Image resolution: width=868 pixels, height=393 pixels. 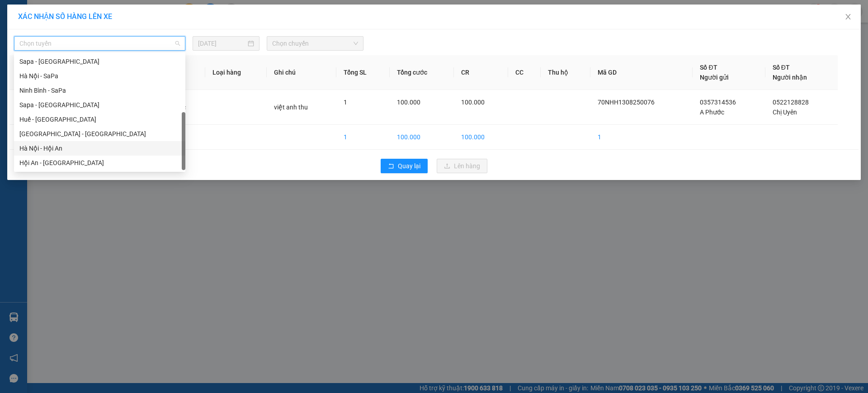 I want to click on span: A Phước, so click(x=712, y=112).